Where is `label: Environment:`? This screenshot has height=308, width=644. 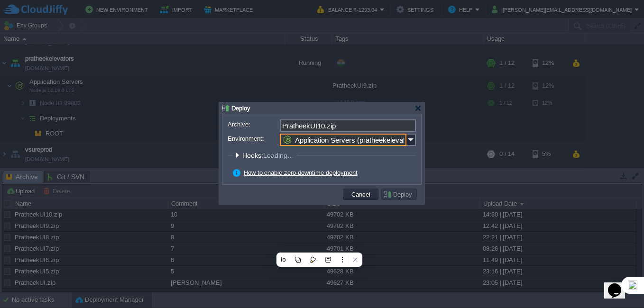
label: Environment: is located at coordinates (253, 139).